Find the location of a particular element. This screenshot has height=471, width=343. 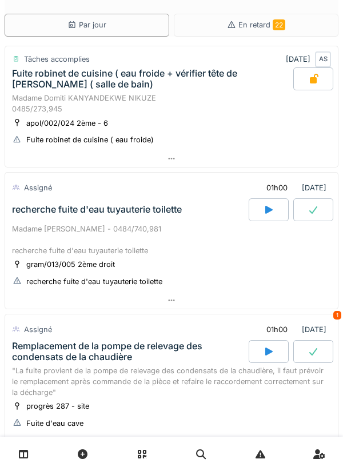

span: 22 is located at coordinates (279, 25).